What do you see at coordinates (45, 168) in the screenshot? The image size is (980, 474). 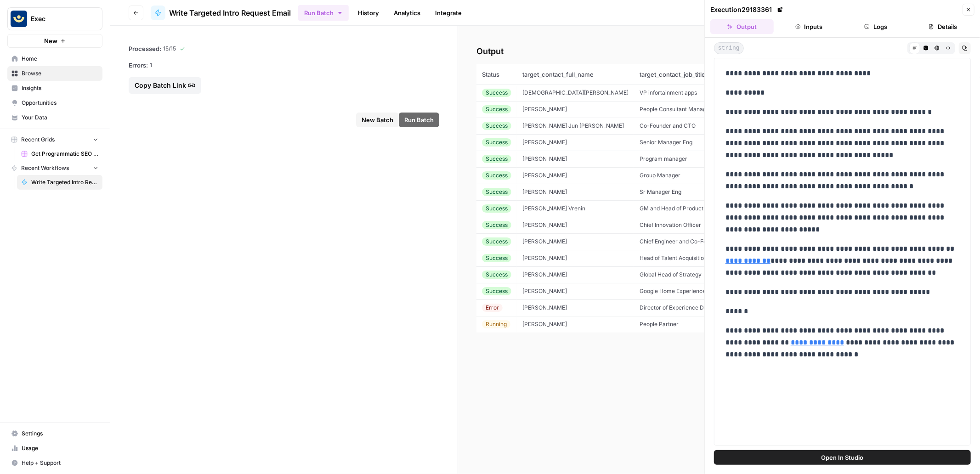 I see `span: Recent Workflows` at bounding box center [45, 168].